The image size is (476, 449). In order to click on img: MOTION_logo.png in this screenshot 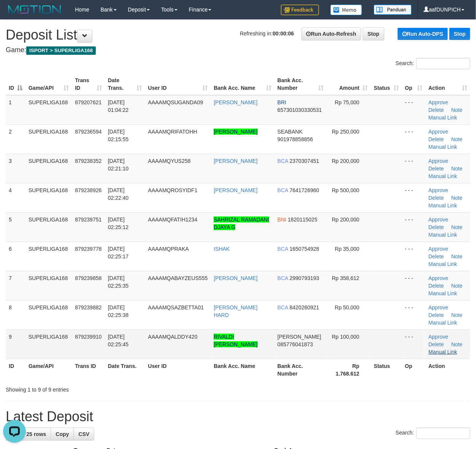, I will do `click(34, 9)`.